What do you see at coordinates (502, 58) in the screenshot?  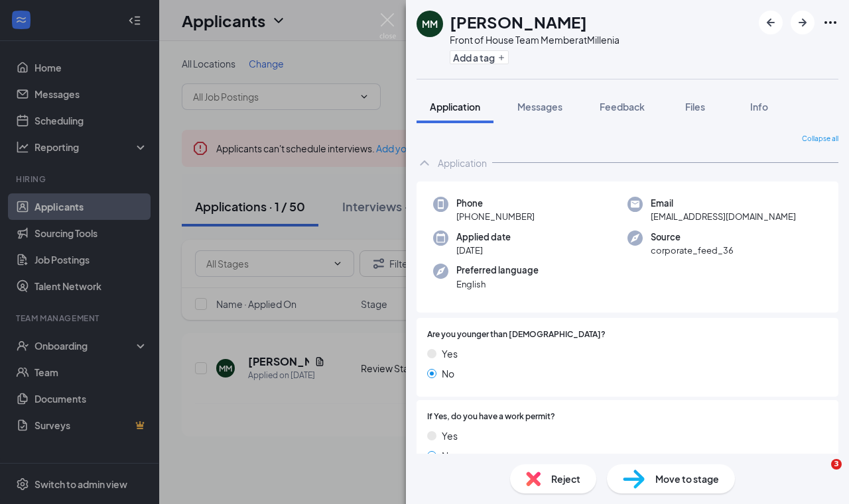 I see `svg: Plus` at bounding box center [502, 58].